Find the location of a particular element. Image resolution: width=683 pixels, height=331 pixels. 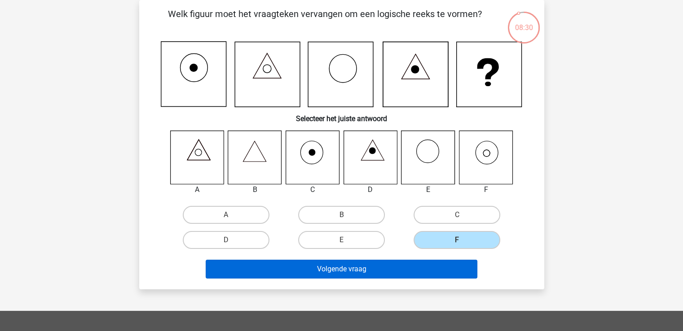

label: B is located at coordinates (341, 215).